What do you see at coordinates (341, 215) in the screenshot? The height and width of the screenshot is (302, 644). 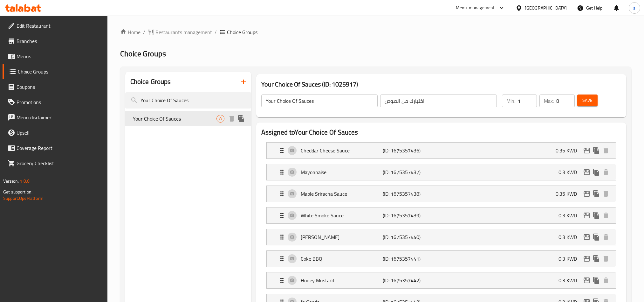 I see `p: White Smoke Sauce` at bounding box center [341, 215].